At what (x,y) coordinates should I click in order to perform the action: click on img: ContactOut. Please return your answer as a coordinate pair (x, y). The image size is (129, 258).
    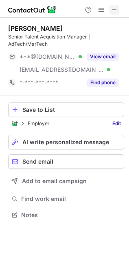
    Looking at the image, I should click on (15, 124).